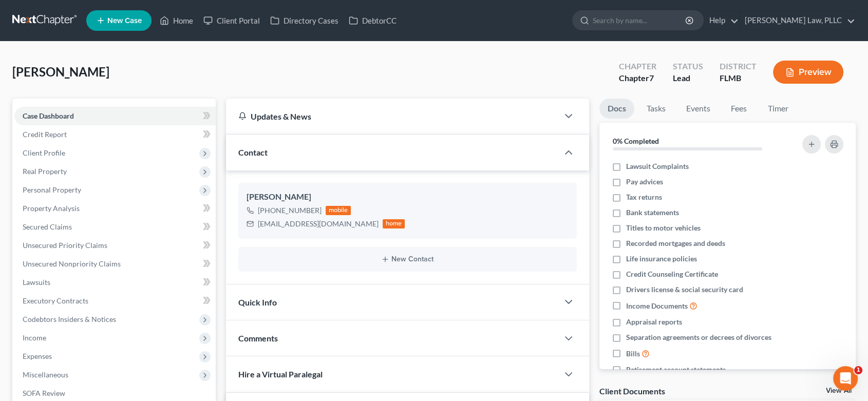 This screenshot has width=868, height=401. I want to click on span: Unsecured Priority Claims, so click(65, 245).